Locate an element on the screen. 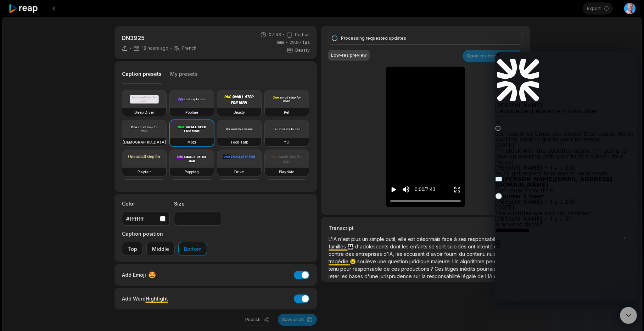 The height and width of the screenshot is (331, 644). span: tragédie is located at coordinates (339, 261).